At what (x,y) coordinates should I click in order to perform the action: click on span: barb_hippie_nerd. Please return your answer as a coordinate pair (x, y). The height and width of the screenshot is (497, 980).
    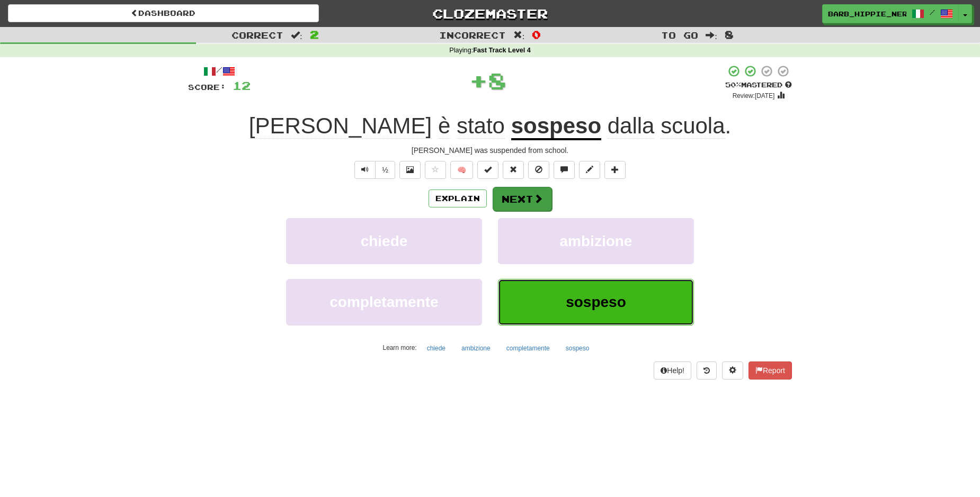
    Looking at the image, I should click on (867, 14).